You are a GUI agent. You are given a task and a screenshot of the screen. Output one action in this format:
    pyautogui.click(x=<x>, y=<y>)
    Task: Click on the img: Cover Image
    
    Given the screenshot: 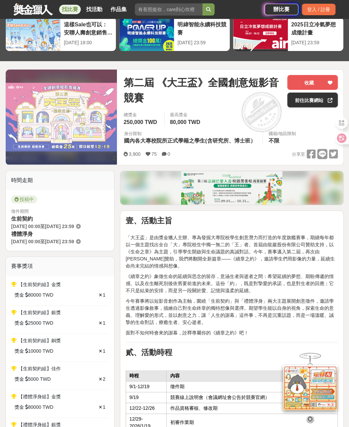 What is the action you would take?
    pyautogui.click(x=61, y=117)
    